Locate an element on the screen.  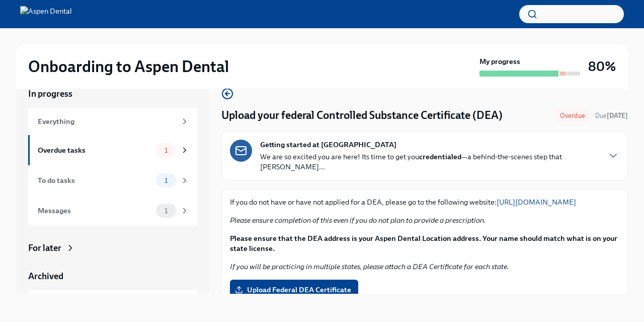
span: Due is located at coordinates (611, 115).